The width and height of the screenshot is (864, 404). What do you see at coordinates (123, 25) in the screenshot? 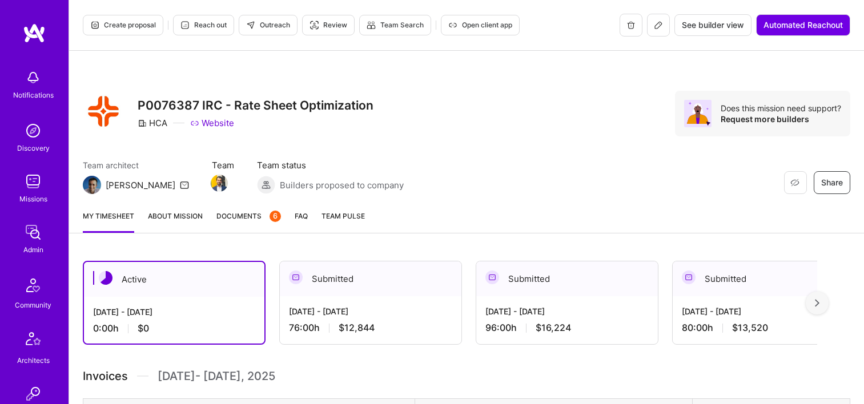
I see `span: Create proposal` at bounding box center [123, 25].